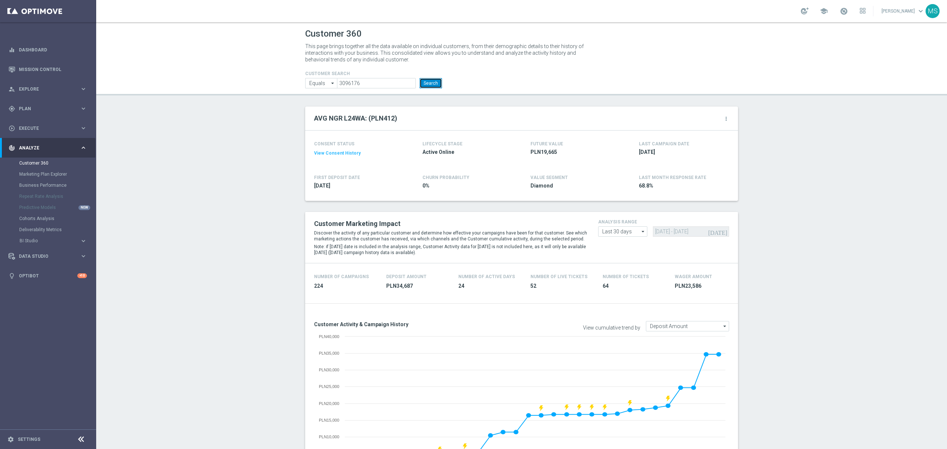  Describe the element at coordinates (559, 277) in the screenshot. I see `h4: Number Of Live Tickets` at that location.